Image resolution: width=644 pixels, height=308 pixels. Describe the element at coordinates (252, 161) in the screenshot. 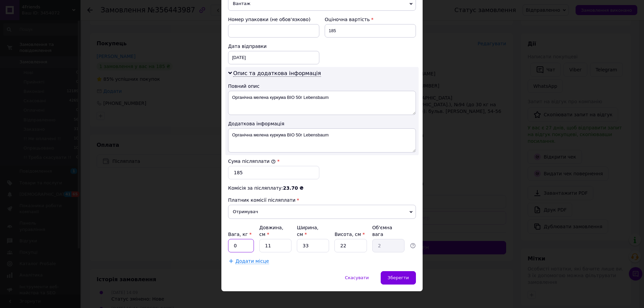

I see `label: Сума післяплати` at that location.